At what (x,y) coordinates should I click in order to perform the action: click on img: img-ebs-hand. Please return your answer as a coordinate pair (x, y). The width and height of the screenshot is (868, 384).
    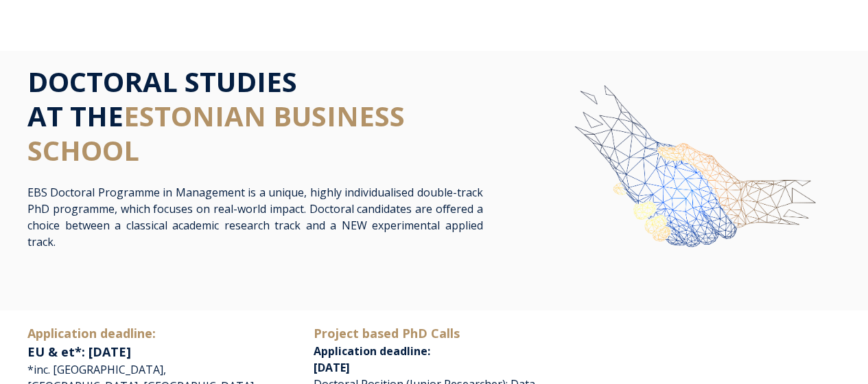
    Looking at the image, I should click on (684, 185).